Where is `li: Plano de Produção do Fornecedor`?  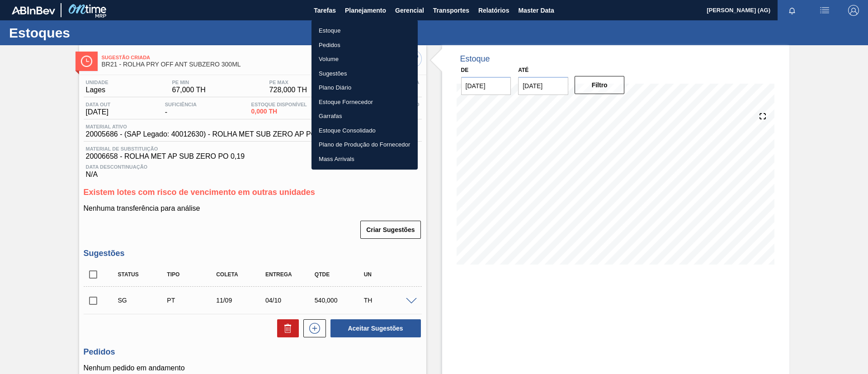 li: Plano de Produção do Fornecedor is located at coordinates (365, 144).